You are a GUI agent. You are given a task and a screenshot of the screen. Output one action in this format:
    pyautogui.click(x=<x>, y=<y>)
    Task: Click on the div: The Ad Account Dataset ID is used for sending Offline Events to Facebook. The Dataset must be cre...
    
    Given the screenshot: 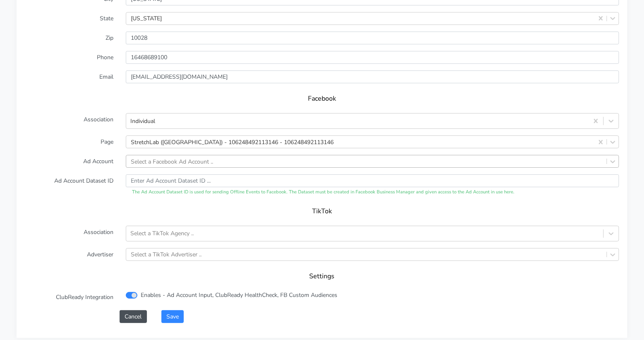 What is the action you would take?
    pyautogui.click(x=372, y=192)
    